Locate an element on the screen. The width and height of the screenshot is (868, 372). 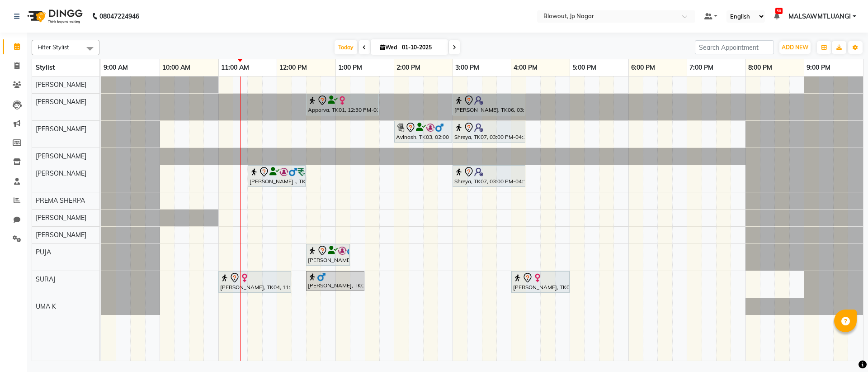
div: Avinash, TK03, 02:00 PM-03:00 PM, Haircut Men - Senior Stylist is located at coordinates (423, 132).